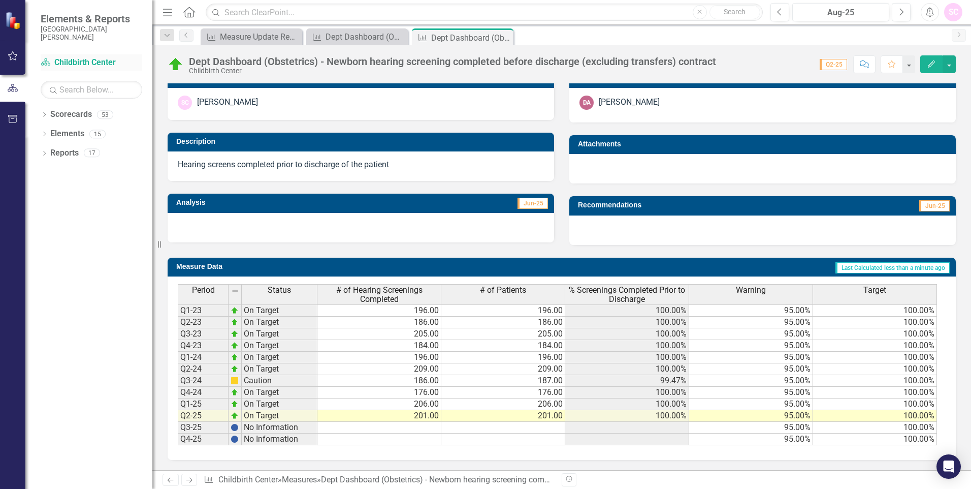 The image size is (971, 489). I want to click on td: Q2-24, so click(203, 369).